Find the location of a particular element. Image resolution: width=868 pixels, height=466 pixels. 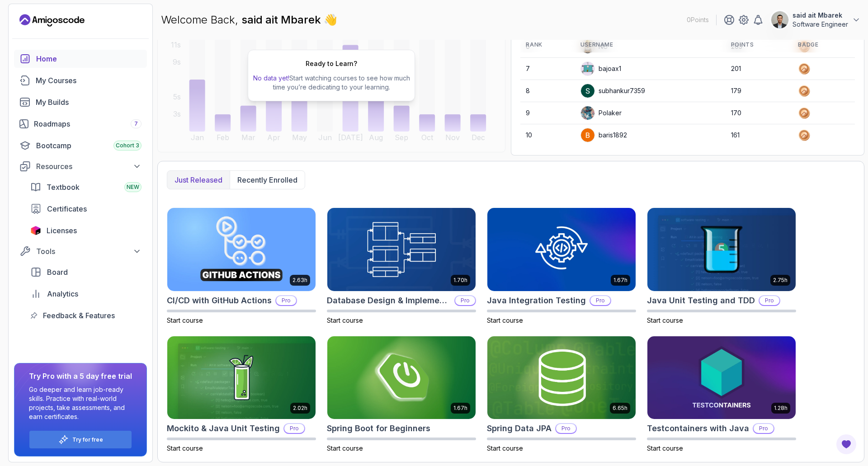

span: said ait Mbarek is located at coordinates (283, 19).